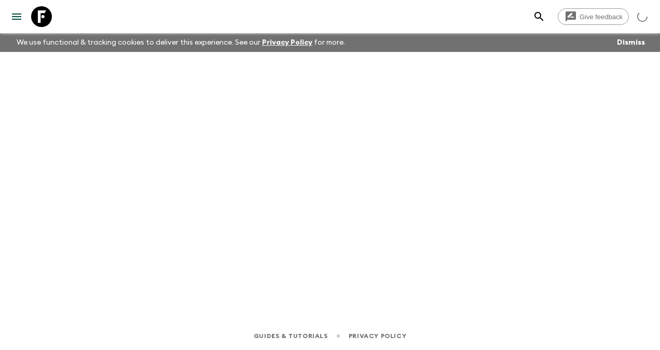  I want to click on button: Dismiss, so click(631, 43).